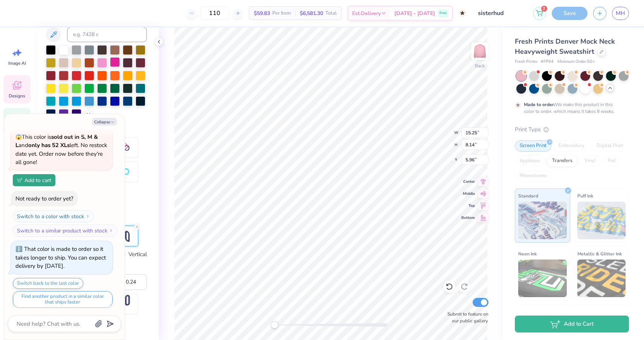 The image size is (644, 340). I want to click on span: Designs, so click(17, 96).